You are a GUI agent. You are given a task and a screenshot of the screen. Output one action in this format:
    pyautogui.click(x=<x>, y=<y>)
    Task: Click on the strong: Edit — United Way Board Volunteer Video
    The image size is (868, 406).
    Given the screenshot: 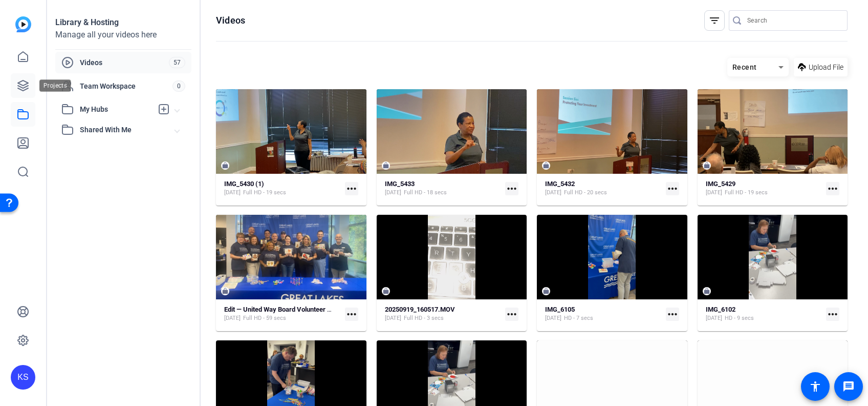 What is the action you would take?
    pyautogui.click(x=284, y=309)
    